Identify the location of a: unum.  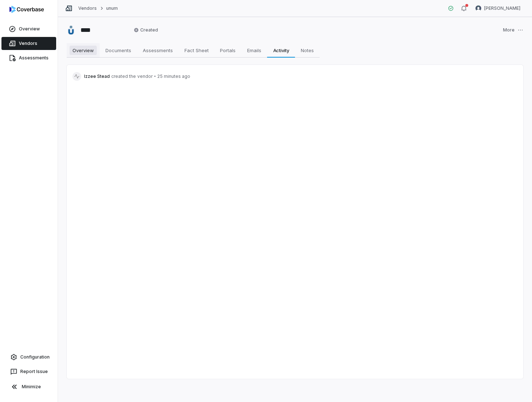
(112, 8).